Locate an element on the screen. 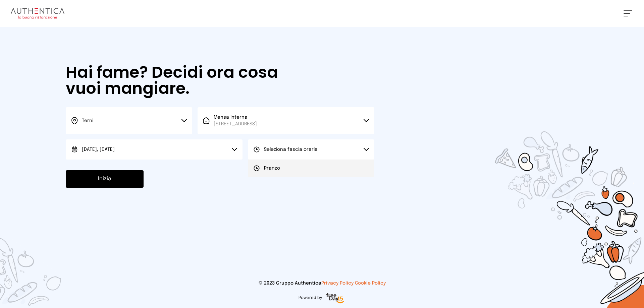 The height and width of the screenshot is (308, 644). a: Privacy Policy is located at coordinates (337, 283).